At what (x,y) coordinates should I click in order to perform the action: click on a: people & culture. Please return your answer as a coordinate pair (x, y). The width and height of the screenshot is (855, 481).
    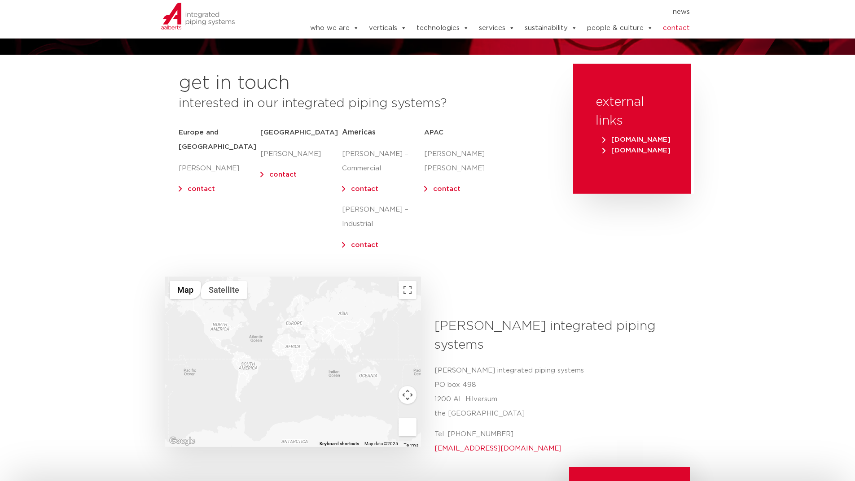
    Looking at the image, I should click on (620, 28).